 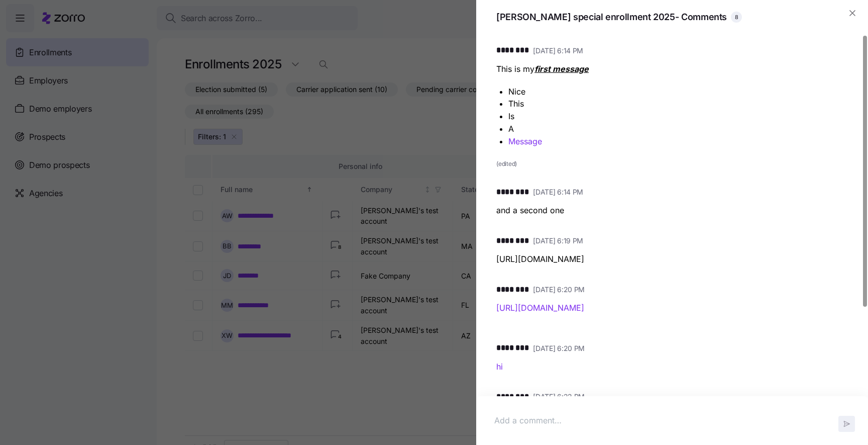 What do you see at coordinates (678, 116) in the screenshot?
I see `p: Is` at bounding box center [678, 116].